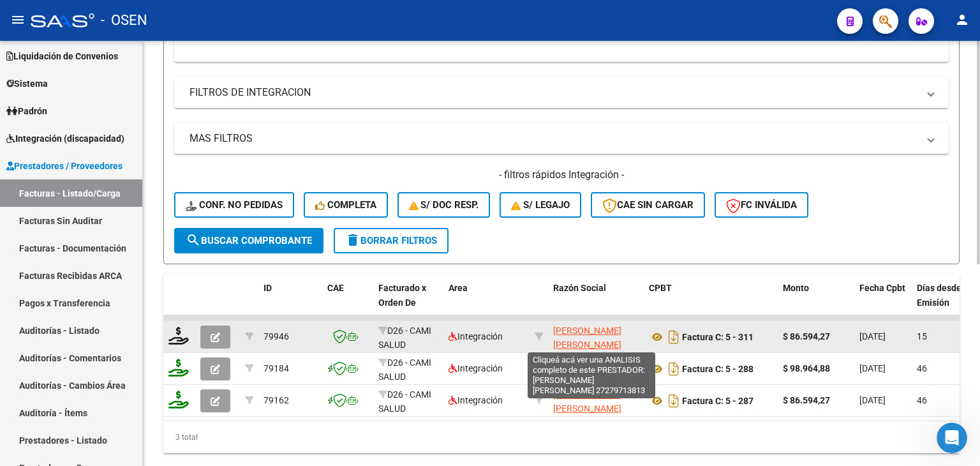 This screenshot has width=980, height=466. I want to click on span: S/ legajo, so click(540, 205).